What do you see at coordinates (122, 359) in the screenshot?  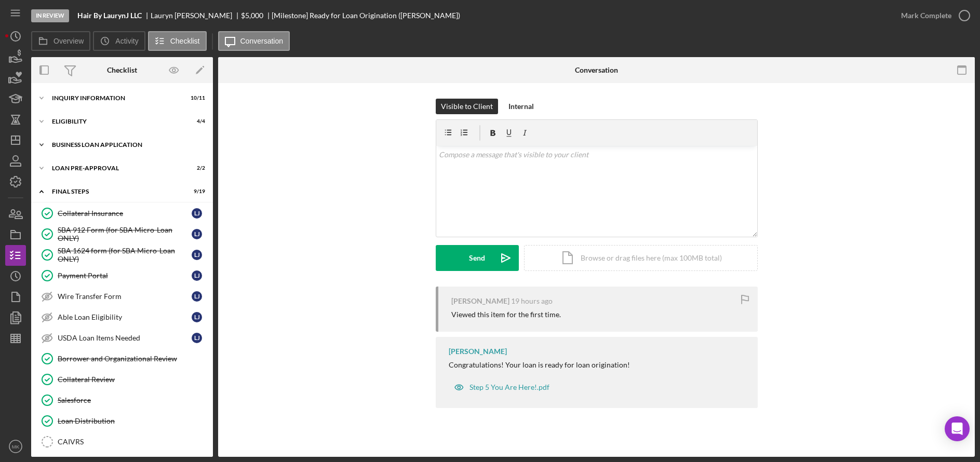 I see `a: Borrower and Organizational Review` at bounding box center [122, 359].